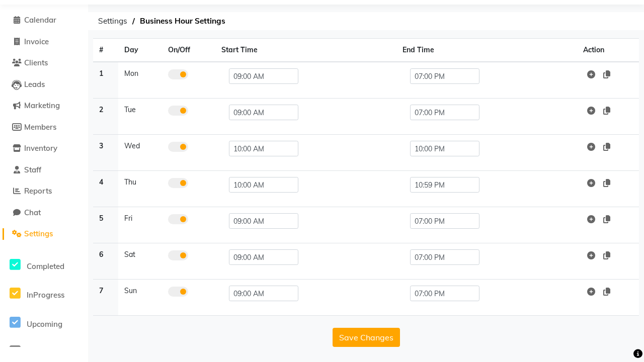 The width and height of the screenshot is (644, 362). What do you see at coordinates (44, 20) in the screenshot?
I see `a: Calendar` at bounding box center [44, 20].